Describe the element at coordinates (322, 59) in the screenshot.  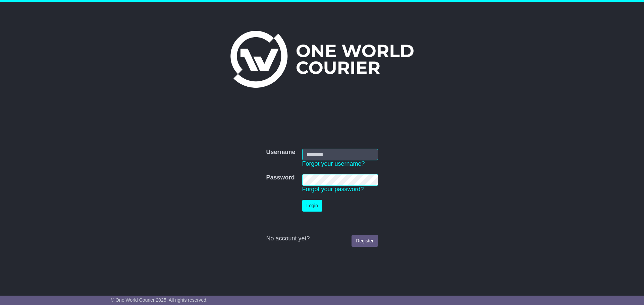
I see `img: One World` at that location.